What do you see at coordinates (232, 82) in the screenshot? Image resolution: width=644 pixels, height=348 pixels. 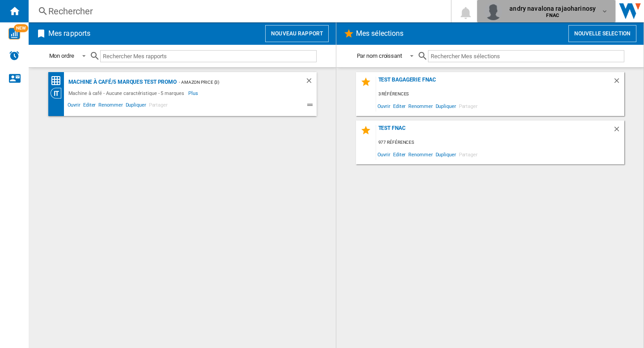 I see `div: - AMAZON price (3)` at bounding box center [232, 82].